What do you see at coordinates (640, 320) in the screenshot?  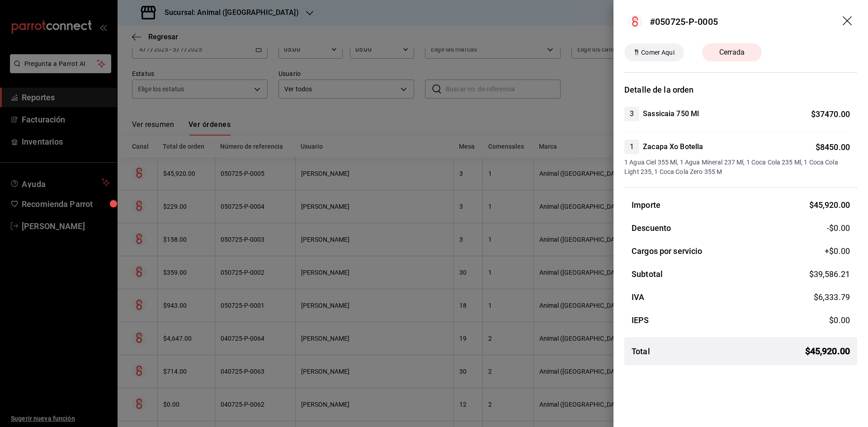 I see `h3: IEPS` at bounding box center [640, 320].